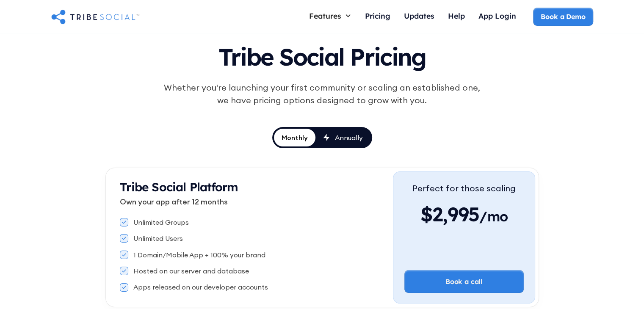 This screenshot has width=644, height=309. I want to click on div: Pricing, so click(378, 15).